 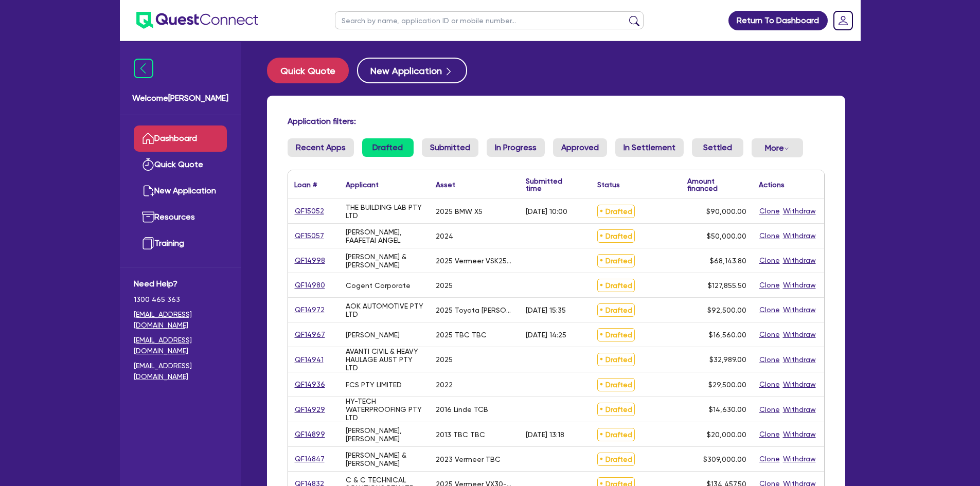 I want to click on img: resources, so click(x=148, y=217).